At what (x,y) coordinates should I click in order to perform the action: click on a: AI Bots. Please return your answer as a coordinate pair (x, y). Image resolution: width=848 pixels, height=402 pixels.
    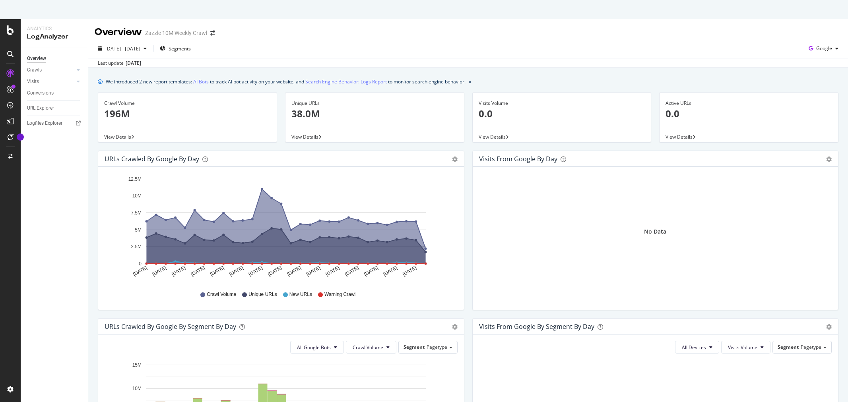
    Looking at the image, I should click on (201, 82).